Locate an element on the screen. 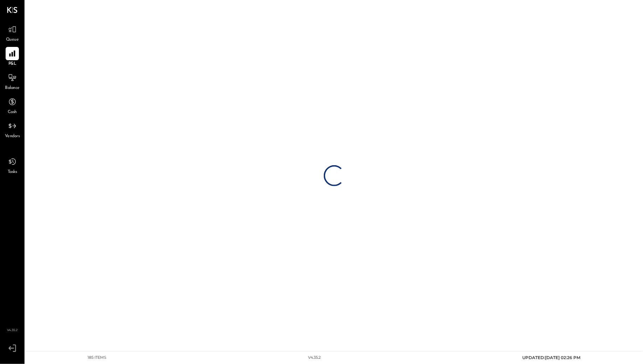  span: Balance is located at coordinates (12, 88).